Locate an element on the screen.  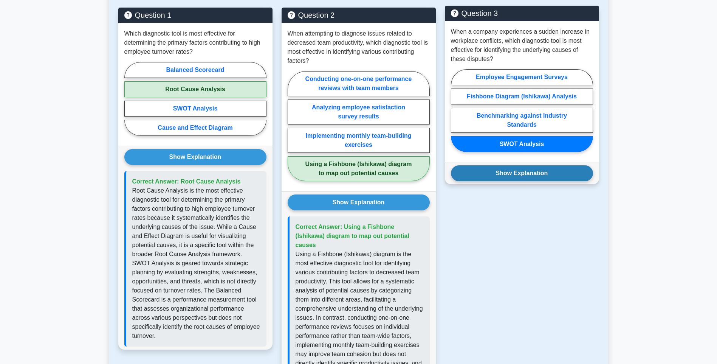
label: Benchmarking against Industry Standards is located at coordinates (522, 120).